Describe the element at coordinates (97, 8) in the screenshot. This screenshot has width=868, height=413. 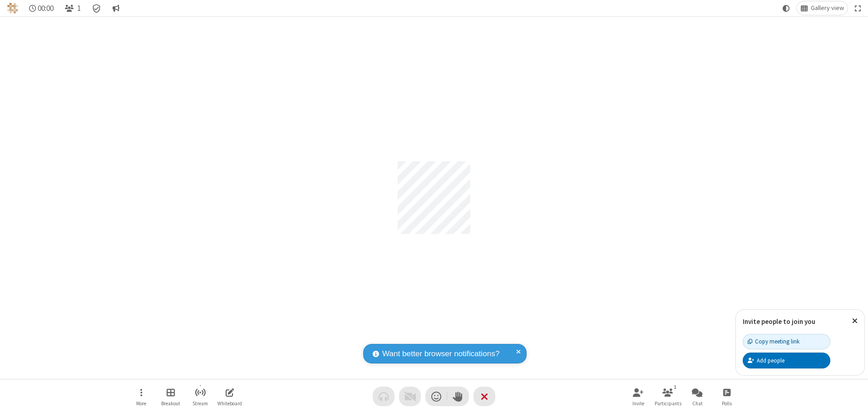
I see `div: Meeting details Encryption enabled` at that location.